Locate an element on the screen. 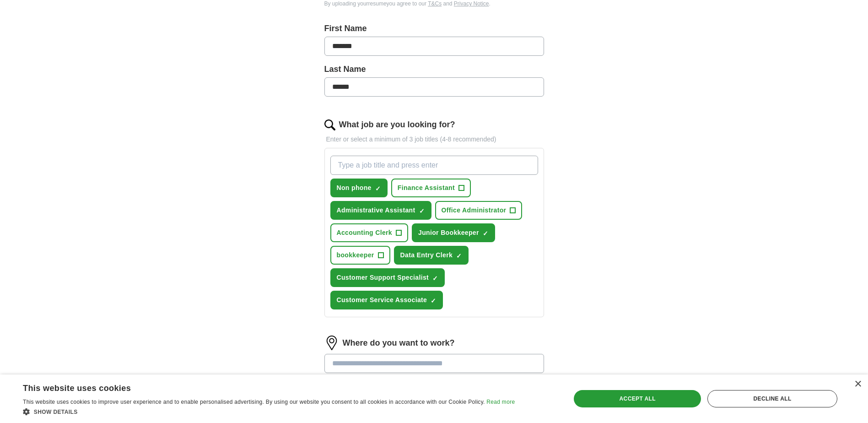 The height and width of the screenshot is (423, 868). a: Read more, opens a new window is located at coordinates (501, 402).